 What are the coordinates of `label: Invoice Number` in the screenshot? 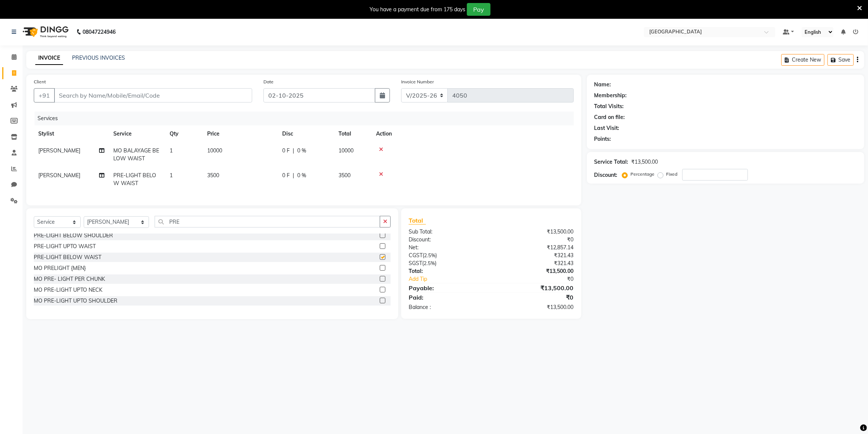 It's located at (417, 82).